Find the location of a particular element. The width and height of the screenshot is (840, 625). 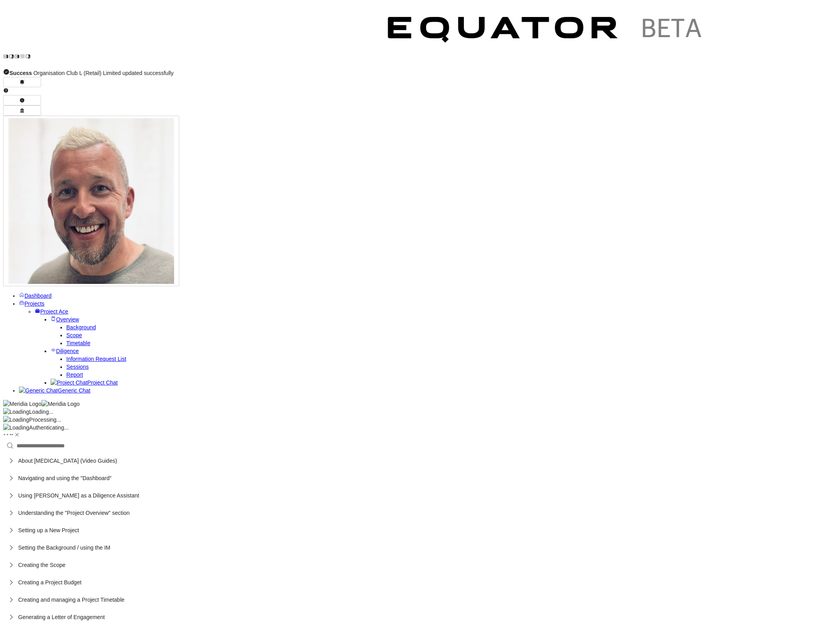

a: Project Ace is located at coordinates (51, 311).